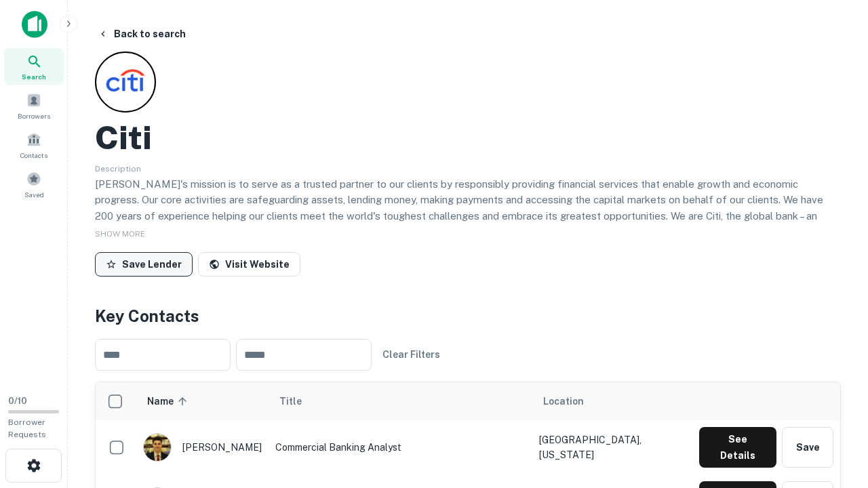 The width and height of the screenshot is (868, 488). What do you see at coordinates (34, 24) in the screenshot?
I see `img: capitalize-icon.png` at bounding box center [34, 24].